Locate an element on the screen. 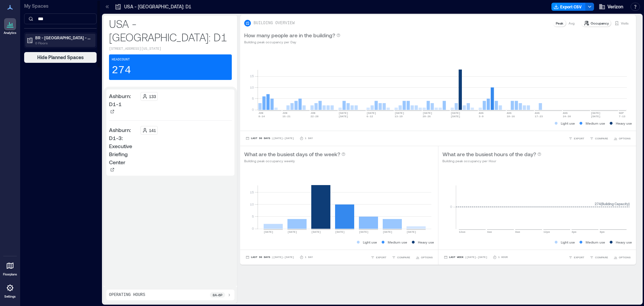  text: 24-30 is located at coordinates (567, 116).